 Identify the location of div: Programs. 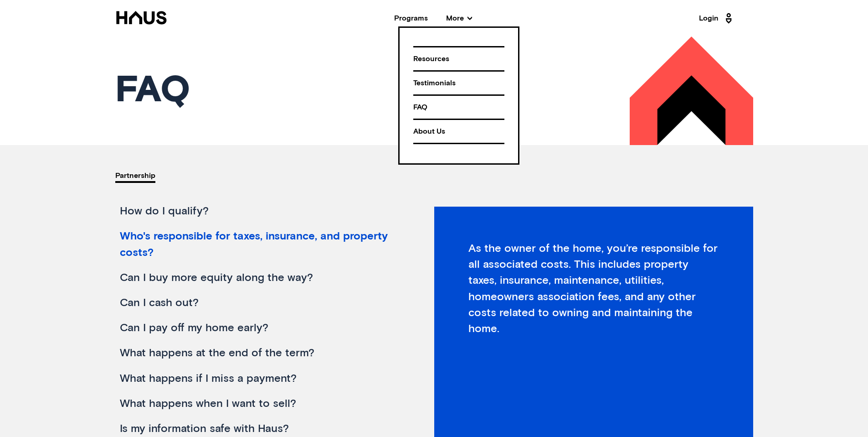
(411, 18).